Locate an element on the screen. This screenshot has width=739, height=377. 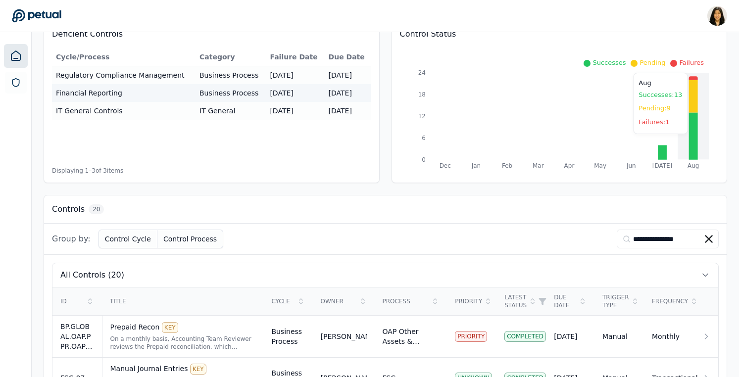
button: All Controls (20) is located at coordinates (385, 275).